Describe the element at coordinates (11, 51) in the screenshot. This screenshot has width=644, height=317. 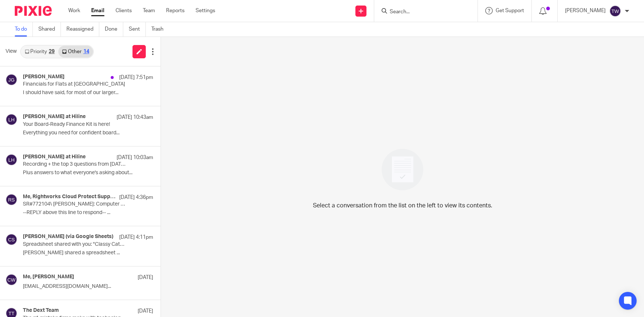
I see `span: View` at that location.